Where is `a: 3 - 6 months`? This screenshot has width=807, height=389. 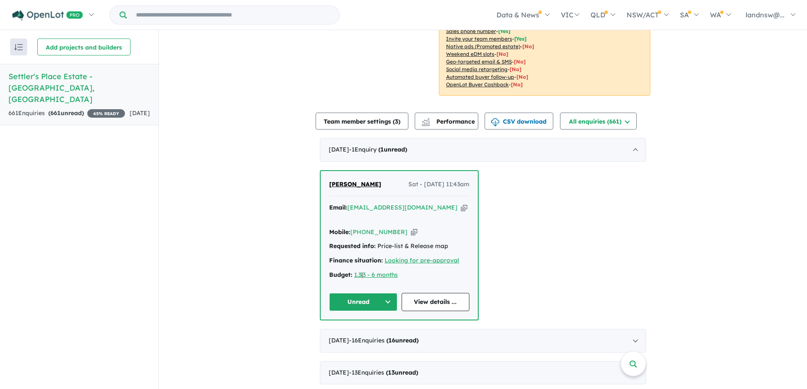
a: 3 - 6 months is located at coordinates (380, 275).